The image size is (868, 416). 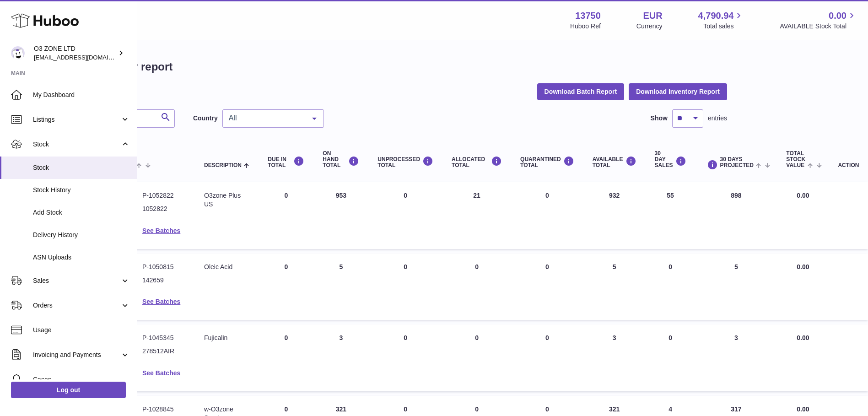 What do you see at coordinates (164, 285) in the screenshot?
I see `dd: 142659` at bounding box center [164, 285].